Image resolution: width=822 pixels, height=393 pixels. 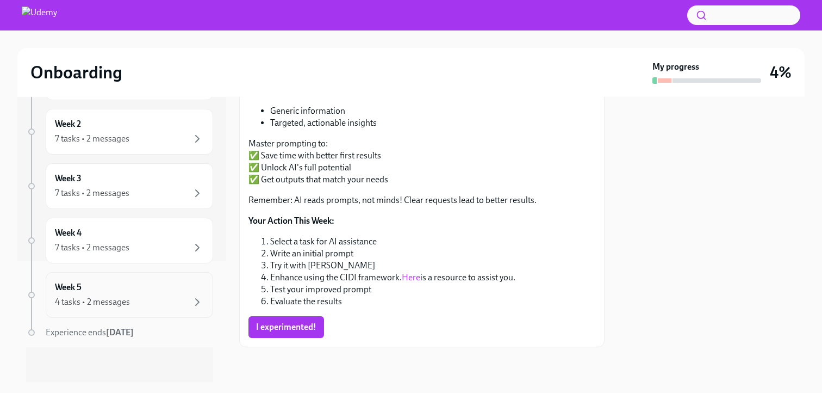 What do you see at coordinates (433, 241) in the screenshot?
I see `li: Select a task for AI assistance` at bounding box center [433, 241].